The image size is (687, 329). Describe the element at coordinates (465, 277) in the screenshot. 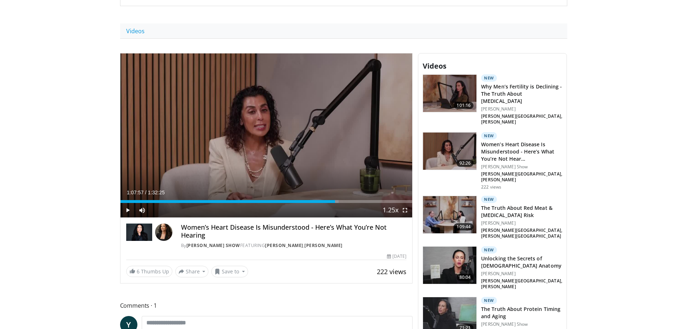

I see `span: 80:04` at that location.